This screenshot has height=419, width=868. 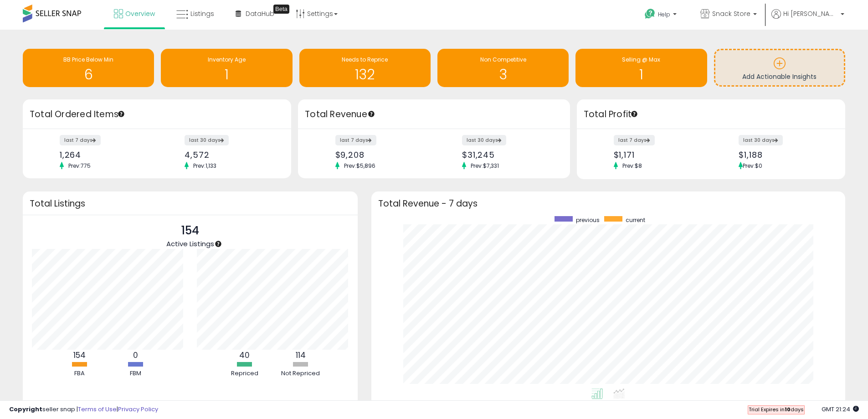 What do you see at coordinates (783, 155) in the screenshot?
I see `div: $1,188` at bounding box center [783, 155].